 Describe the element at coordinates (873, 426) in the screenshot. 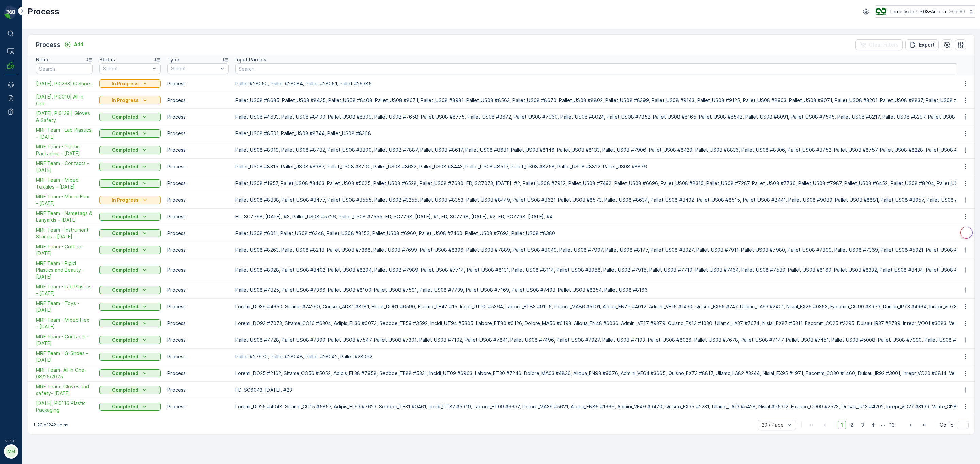

I see `span: 4` at that location.